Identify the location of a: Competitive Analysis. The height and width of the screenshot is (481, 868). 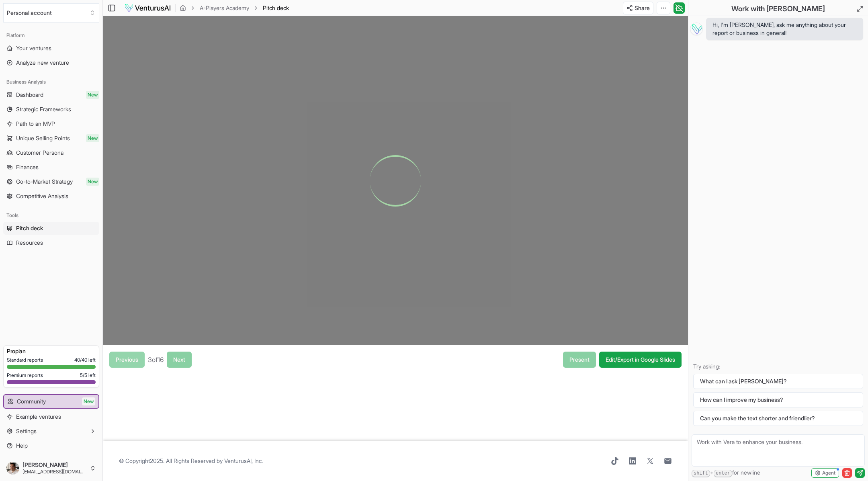
(52, 196).